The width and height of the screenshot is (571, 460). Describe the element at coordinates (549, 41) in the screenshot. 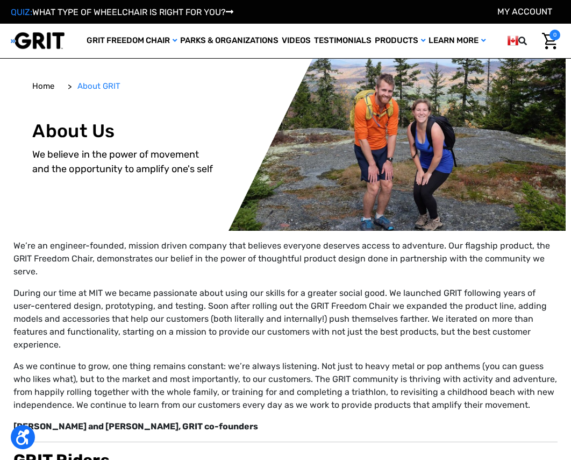

I see `a: Cart with 0 items` at that location.